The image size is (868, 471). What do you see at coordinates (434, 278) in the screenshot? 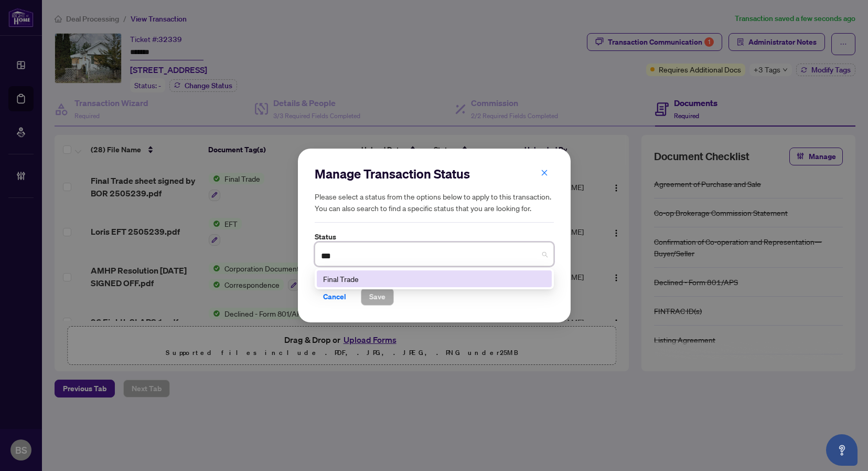
I see `div: Final Trade` at bounding box center [434, 278].